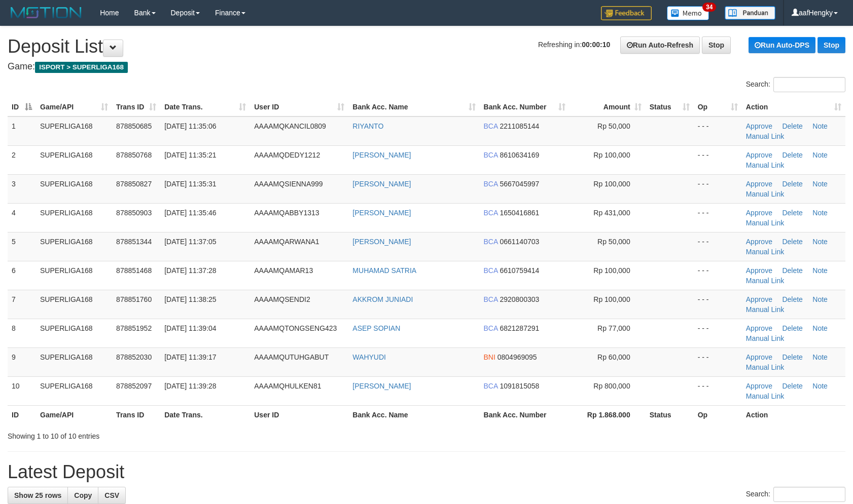 The width and height of the screenshot is (853, 504). I want to click on span: Copy 2920800303 to clipboard, so click(519, 300).